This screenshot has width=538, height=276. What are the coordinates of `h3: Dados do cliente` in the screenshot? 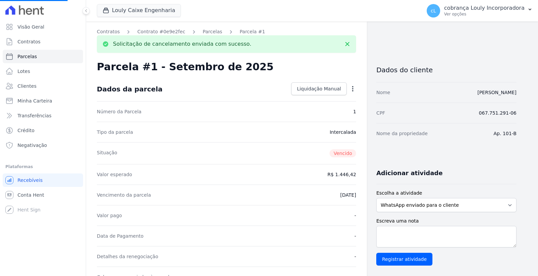 It's located at (446, 70).